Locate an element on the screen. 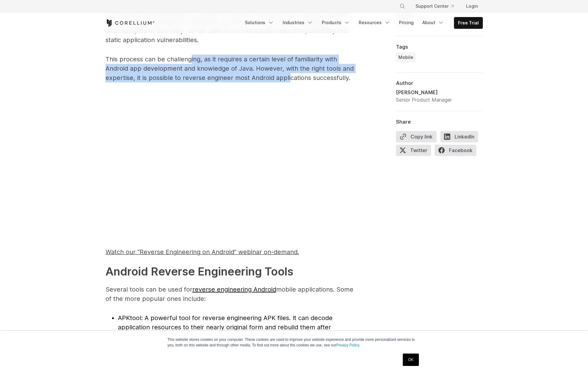  a: Corellium Home is located at coordinates (130, 23).